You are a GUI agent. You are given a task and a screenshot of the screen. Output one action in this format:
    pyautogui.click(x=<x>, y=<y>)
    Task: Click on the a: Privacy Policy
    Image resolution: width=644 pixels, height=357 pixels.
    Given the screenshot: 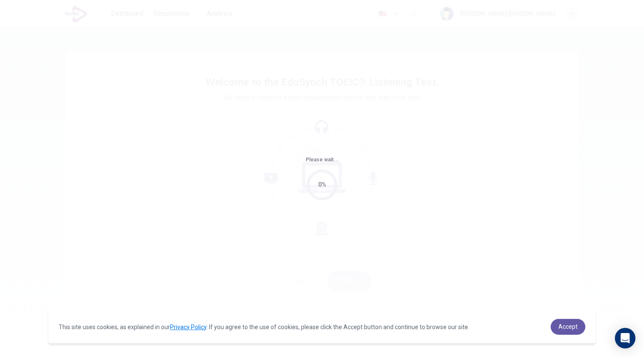 What is the action you would take?
    pyautogui.click(x=188, y=327)
    